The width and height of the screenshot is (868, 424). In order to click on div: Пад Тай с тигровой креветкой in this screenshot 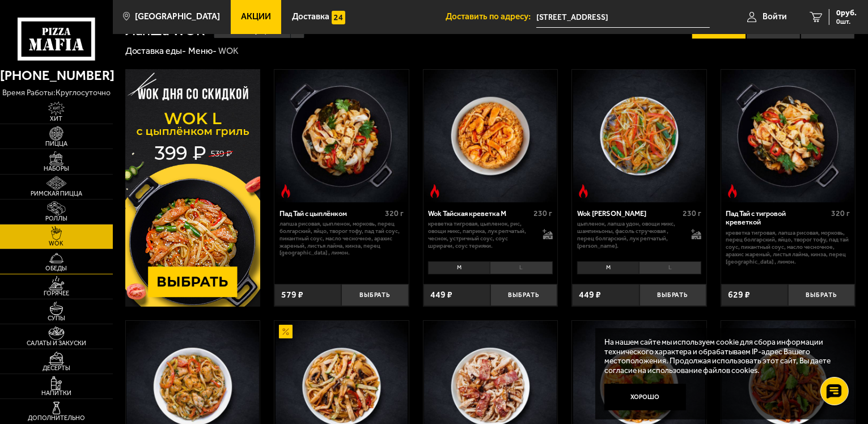, I will do `click(776, 218)`.